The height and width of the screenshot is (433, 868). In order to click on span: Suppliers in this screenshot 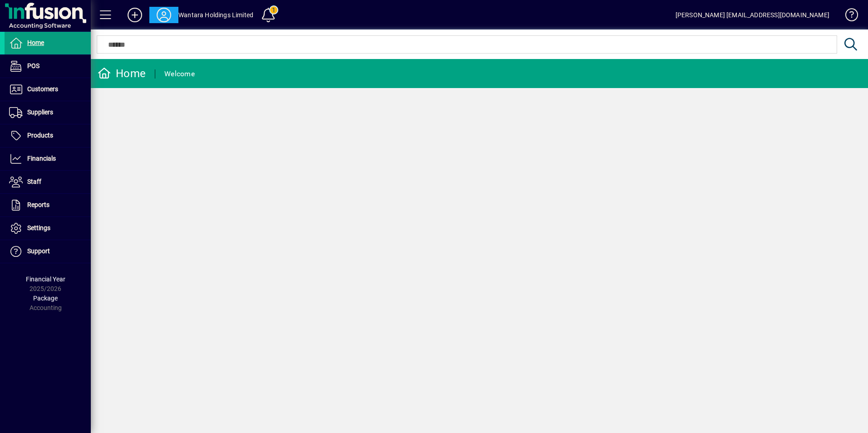, I will do `click(40, 113)`.